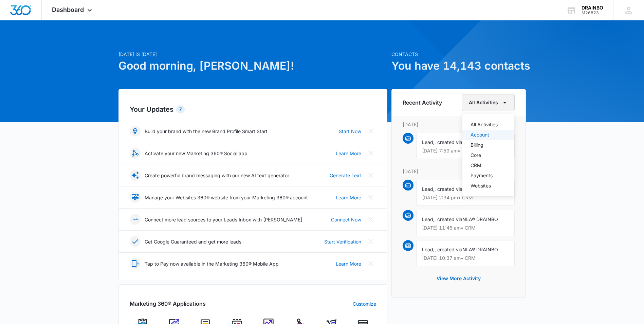 The height and width of the screenshot is (324, 644). What do you see at coordinates (423, 103) in the screenshot?
I see `h6: Recent Activity` at bounding box center [423, 103].